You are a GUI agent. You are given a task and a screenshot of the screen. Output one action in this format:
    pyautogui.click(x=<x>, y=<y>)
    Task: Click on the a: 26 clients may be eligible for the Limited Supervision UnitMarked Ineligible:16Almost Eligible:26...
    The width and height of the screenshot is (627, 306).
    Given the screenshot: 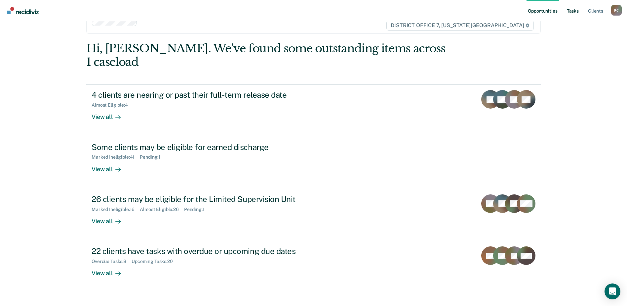 What is the action you would take?
    pyautogui.click(x=314, y=215)
    